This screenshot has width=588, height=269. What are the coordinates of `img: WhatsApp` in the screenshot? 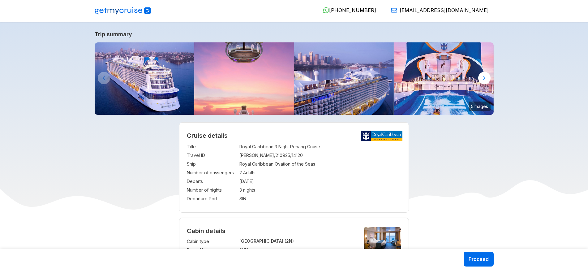 It's located at (326, 10).